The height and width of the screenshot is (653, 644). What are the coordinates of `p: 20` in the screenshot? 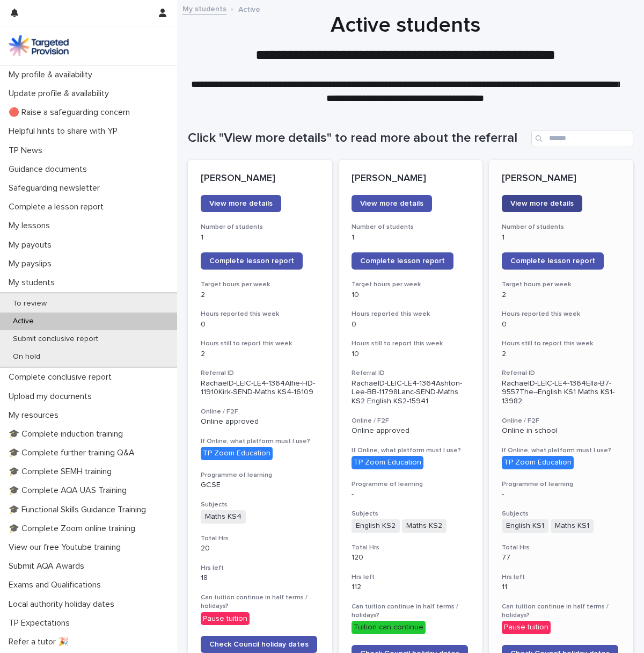 It's located at (260, 548).